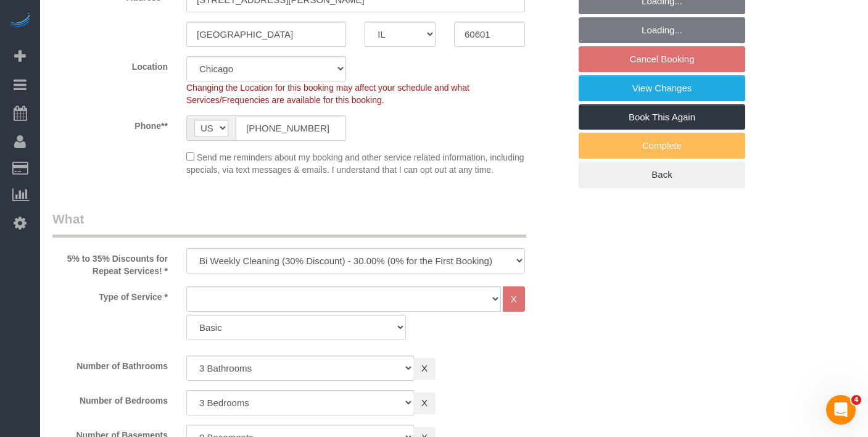 This screenshot has width=868, height=437. I want to click on label: 5% to 35% Discounts for Repeat Services! *, so click(110, 262).